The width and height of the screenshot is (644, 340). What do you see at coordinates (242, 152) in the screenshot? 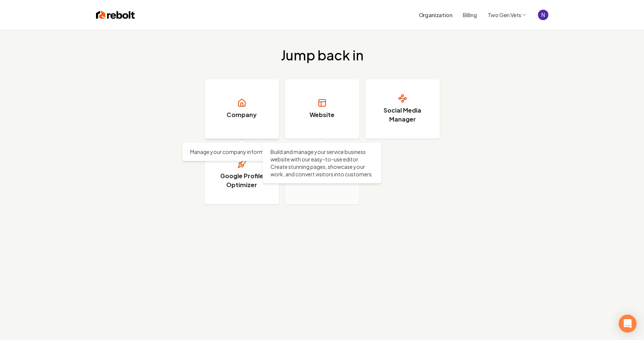
I see `p: Manage your company information.` at bounding box center [242, 152].